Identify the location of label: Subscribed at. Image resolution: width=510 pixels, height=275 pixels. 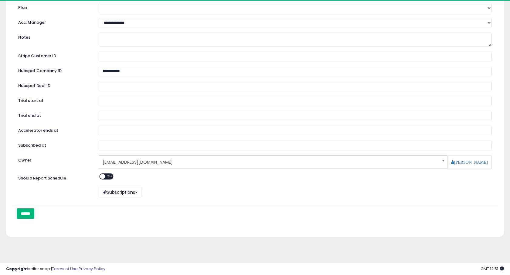
(54, 144).